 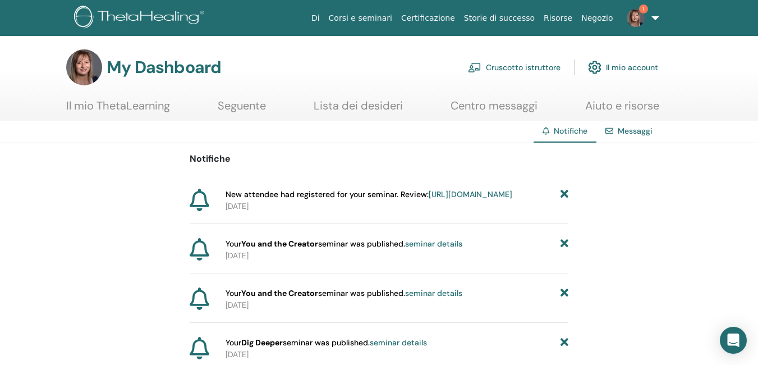 What do you see at coordinates (475, 67) in the screenshot?
I see `img: chalkboard-teacher.svg` at bounding box center [475, 67].